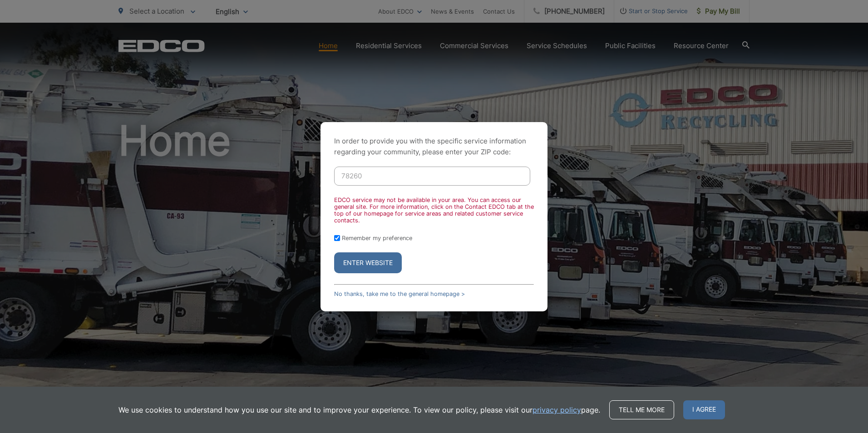 The image size is (868, 433). Describe the element at coordinates (432, 176) in the screenshot. I see `input: Enter ZIP Code` at that location.